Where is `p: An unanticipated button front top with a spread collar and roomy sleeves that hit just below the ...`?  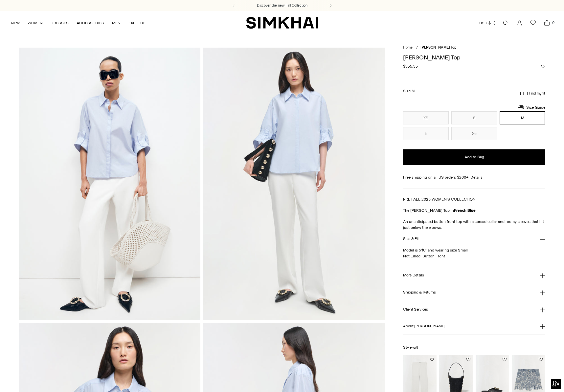 p: An unanticipated button front top with a spread collar and roomy sleeves that hit just below the ... is located at coordinates (474, 224).